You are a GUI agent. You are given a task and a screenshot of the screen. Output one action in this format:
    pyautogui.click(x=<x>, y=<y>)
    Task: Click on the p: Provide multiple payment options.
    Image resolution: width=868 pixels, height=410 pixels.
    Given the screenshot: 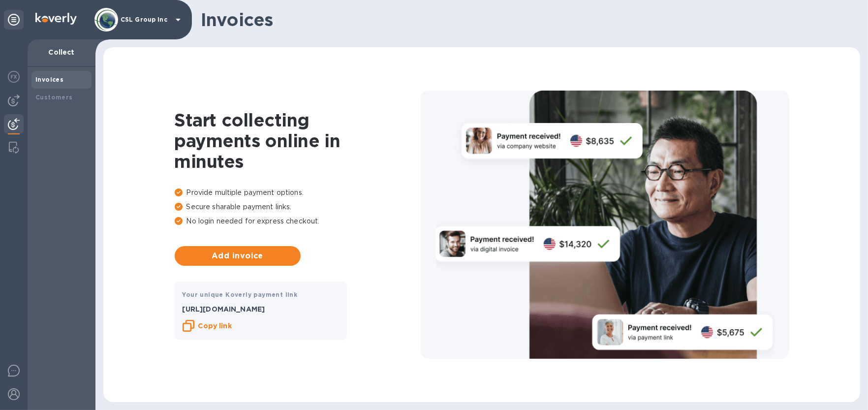 What is the action you would take?
    pyautogui.click(x=298, y=192)
    